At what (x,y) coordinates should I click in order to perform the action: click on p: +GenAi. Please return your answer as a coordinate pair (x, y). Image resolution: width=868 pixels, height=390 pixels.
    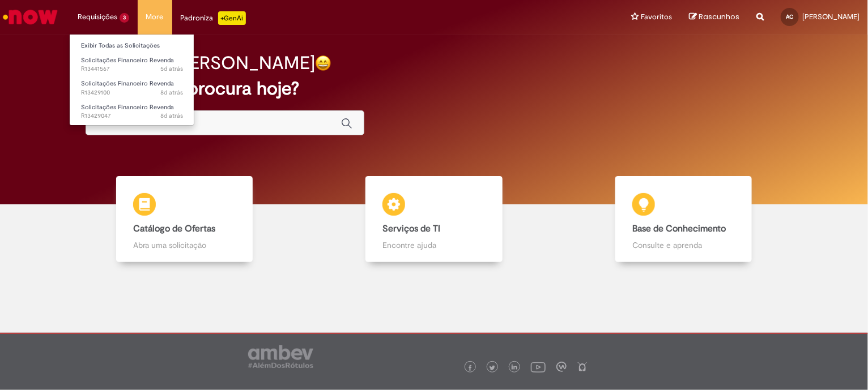
    Looking at the image, I should click on (232, 18).